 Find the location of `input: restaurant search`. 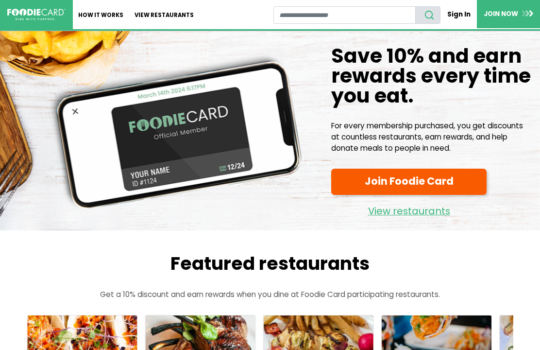

input: restaurant search is located at coordinates (345, 15).